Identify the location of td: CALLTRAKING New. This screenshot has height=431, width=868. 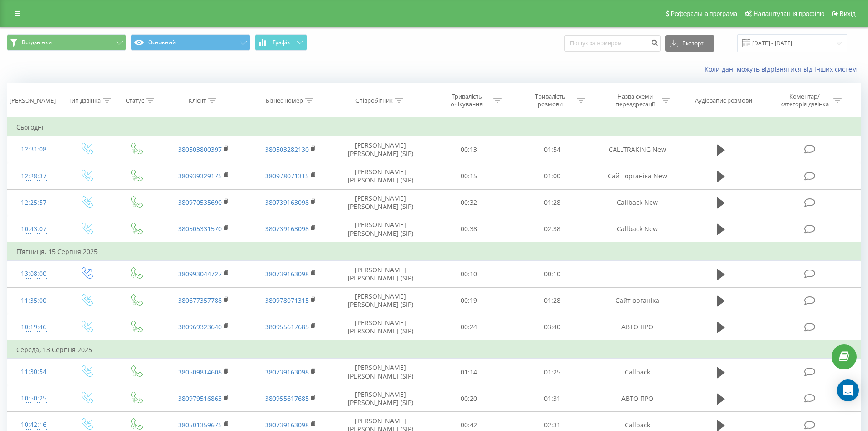
(637, 150).